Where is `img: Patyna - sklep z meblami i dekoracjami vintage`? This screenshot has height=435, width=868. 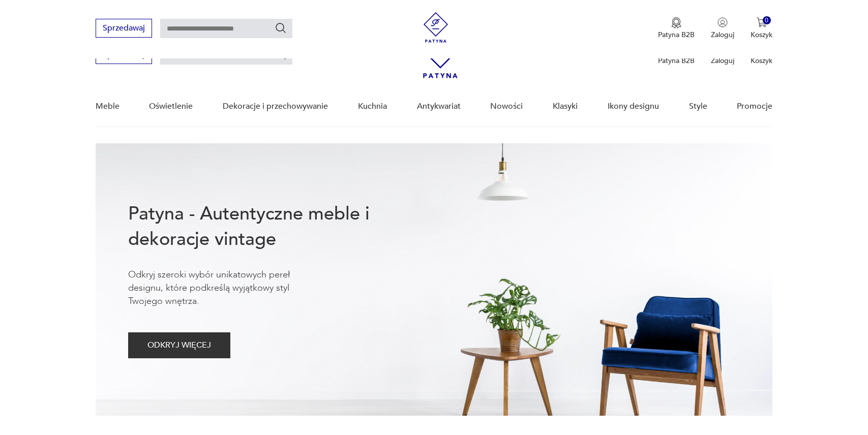
img: Patyna - sklep z meblami i dekoracjami vintage is located at coordinates (436, 27).